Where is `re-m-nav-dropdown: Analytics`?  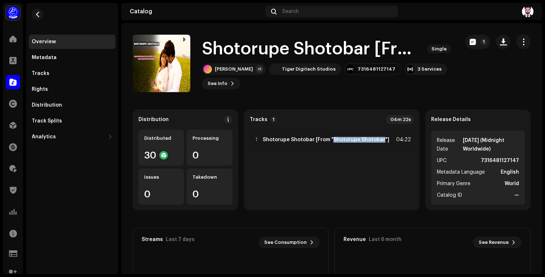
re-m-nav-dropdown: Analytics is located at coordinates (72, 137).